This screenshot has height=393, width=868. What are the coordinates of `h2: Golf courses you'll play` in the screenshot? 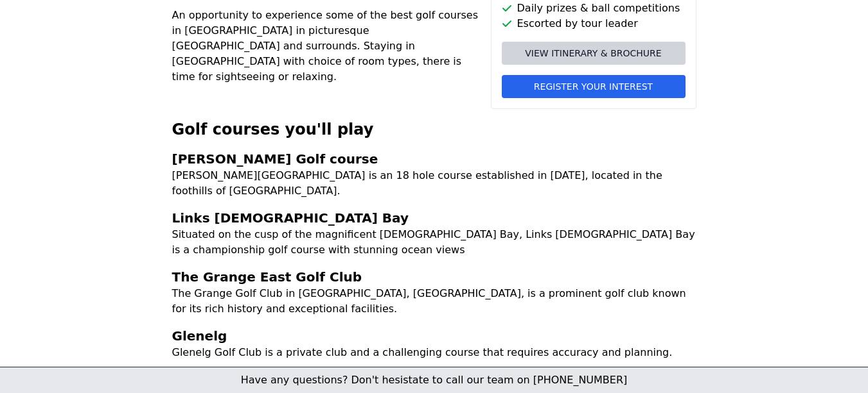 It's located at (434, 130).